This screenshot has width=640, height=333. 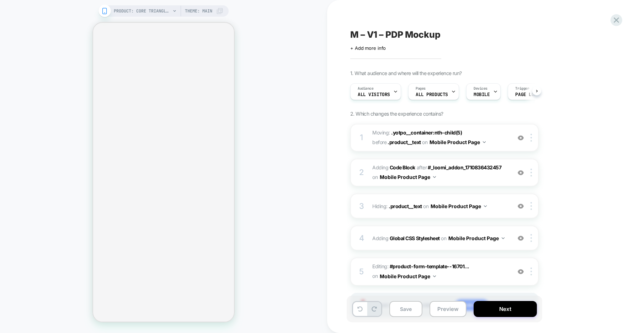 I want to click on div: 2, so click(x=361, y=172).